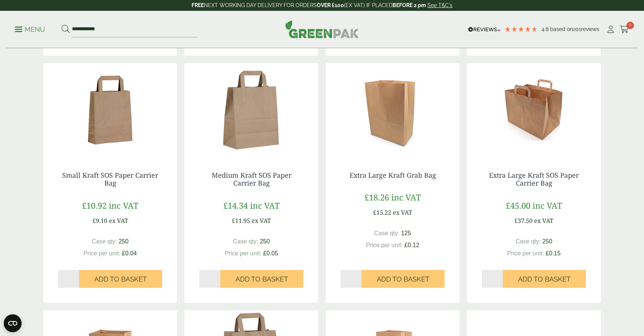  What do you see at coordinates (534, 110) in the screenshot?
I see `img: Extra Large Kraft Carrier 333022AD Open` at bounding box center [534, 110].